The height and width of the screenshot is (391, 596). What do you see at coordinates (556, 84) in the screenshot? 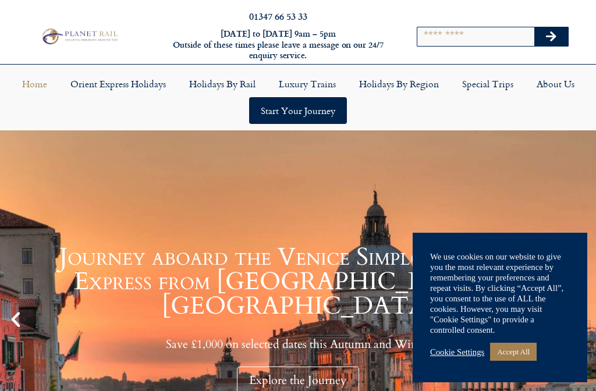
I see `a: About Us` at bounding box center [556, 84].